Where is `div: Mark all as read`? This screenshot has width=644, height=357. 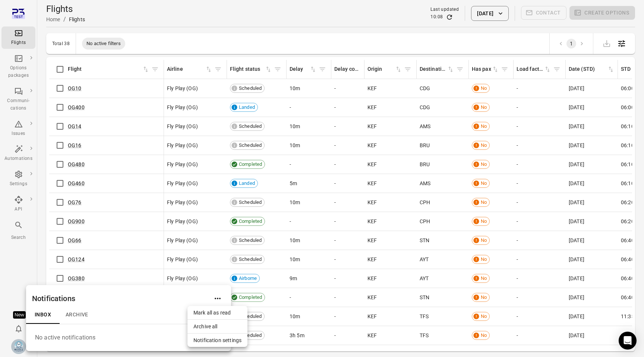
div: Mark all as read is located at coordinates (217, 313).